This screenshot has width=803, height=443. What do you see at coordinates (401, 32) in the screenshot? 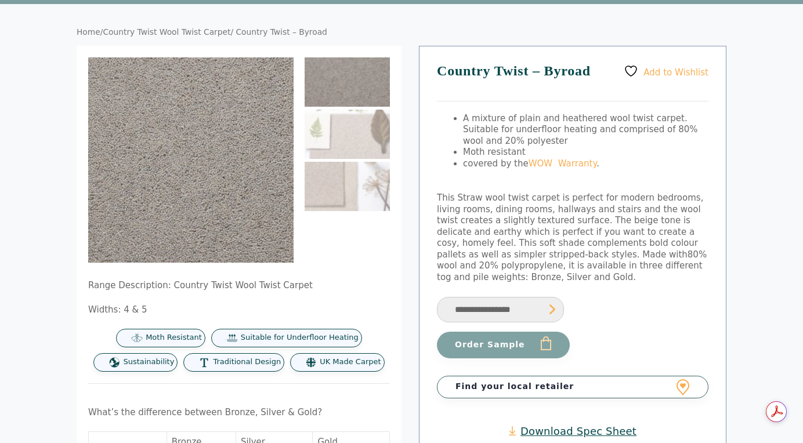
I see `nav: Breadcrumb` at bounding box center [401, 32].